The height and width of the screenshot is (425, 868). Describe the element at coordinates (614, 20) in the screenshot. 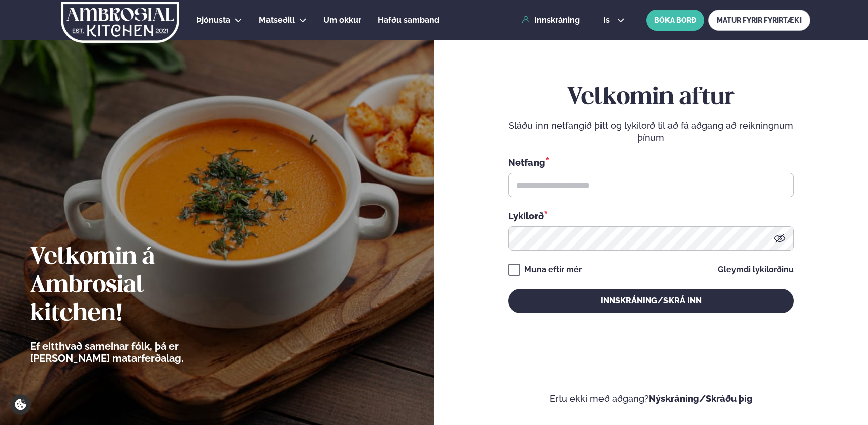

I see `button: is` at that location.